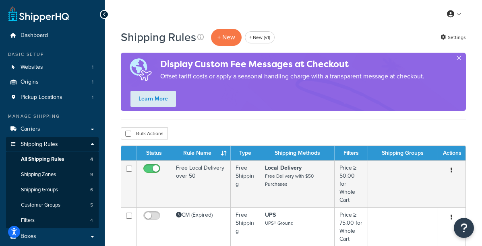 The image size is (482, 246). What do you see at coordinates (52, 237) in the screenshot?
I see `a: Boxes` at bounding box center [52, 237].